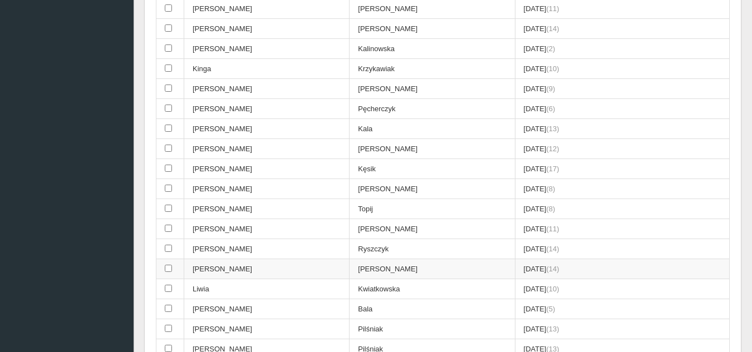  I want to click on td: Kwiatkowska, so click(432, 290).